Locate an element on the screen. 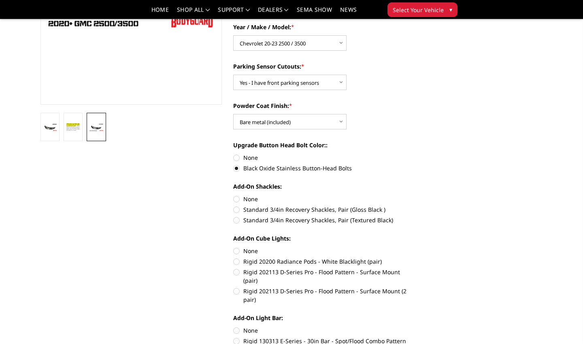 Image resolution: width=583 pixels, height=344 pixels. label: Standard 3/4in Recovery Shackles, Pair (Textured Black) is located at coordinates (324, 220).